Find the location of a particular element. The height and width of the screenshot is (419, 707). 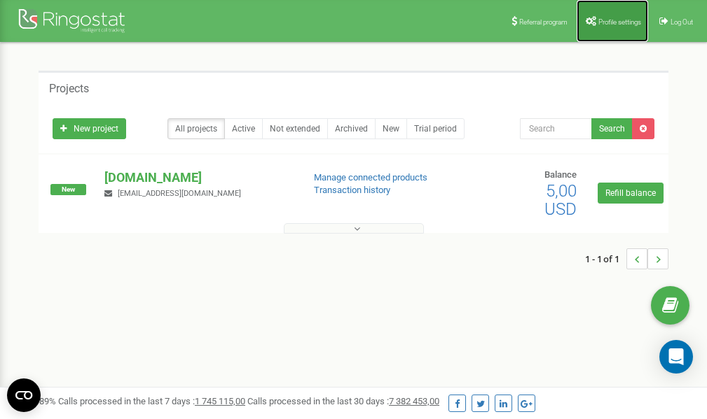

div: Open Intercom Messenger is located at coordinates (676, 357).